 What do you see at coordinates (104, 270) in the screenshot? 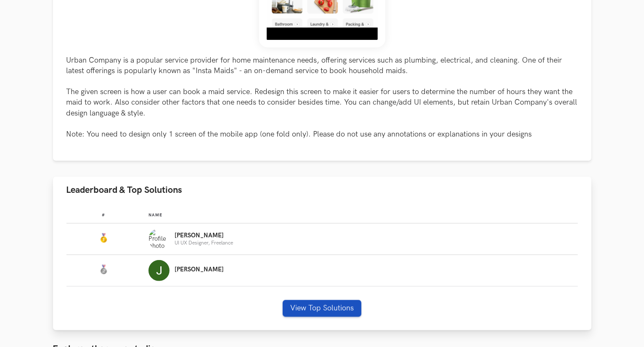
I see `img: Silver Medal` at bounding box center [104, 270].